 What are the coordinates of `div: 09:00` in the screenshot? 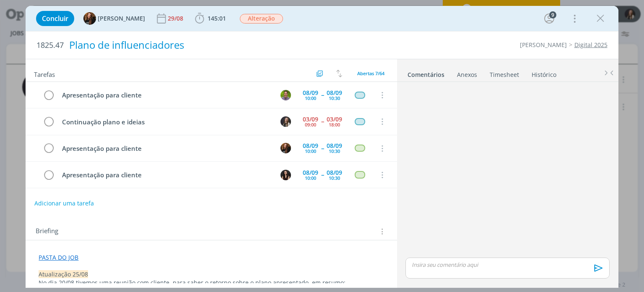 It's located at (311, 124).